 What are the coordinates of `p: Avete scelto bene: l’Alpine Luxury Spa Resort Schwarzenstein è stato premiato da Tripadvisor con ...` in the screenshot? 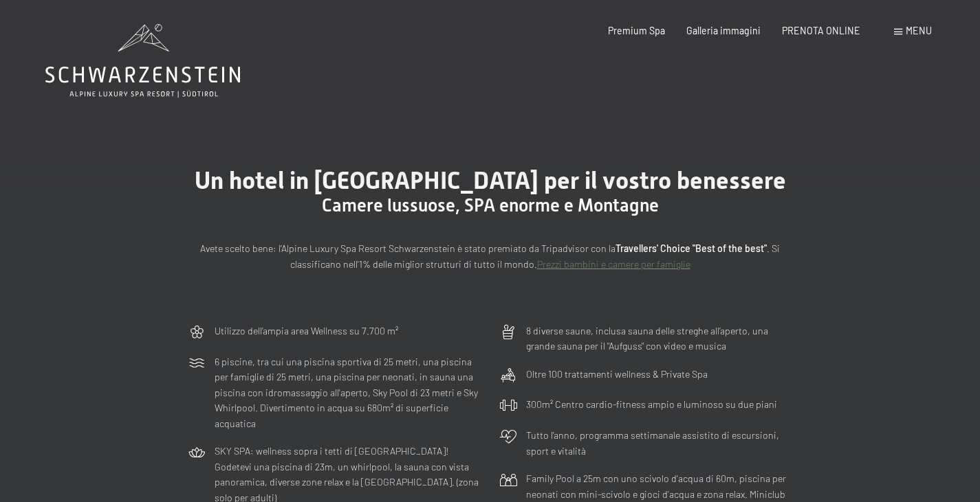 It's located at (490, 256).